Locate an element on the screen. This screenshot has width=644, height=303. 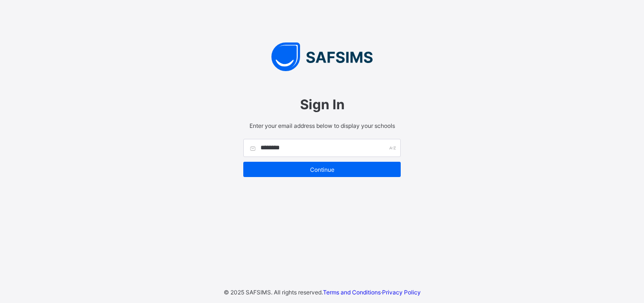
span: Enter your email address below to display your schools is located at coordinates (322, 126).